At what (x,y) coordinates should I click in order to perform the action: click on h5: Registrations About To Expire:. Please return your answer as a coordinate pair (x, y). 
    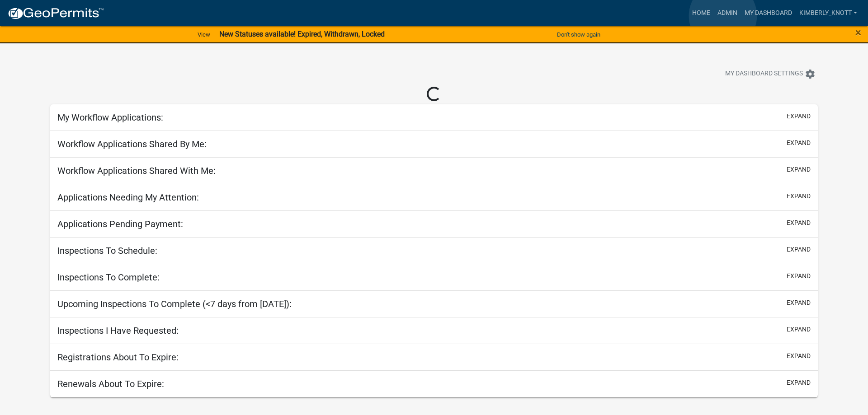
    Looking at the image, I should click on (118, 357).